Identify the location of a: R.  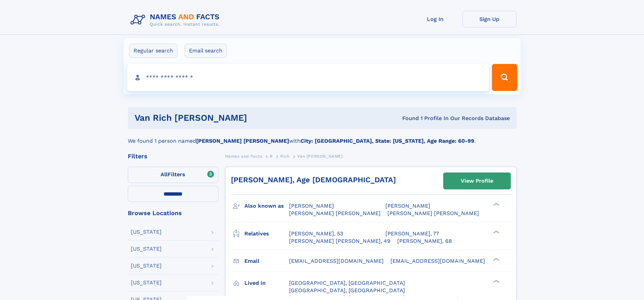
(271, 156).